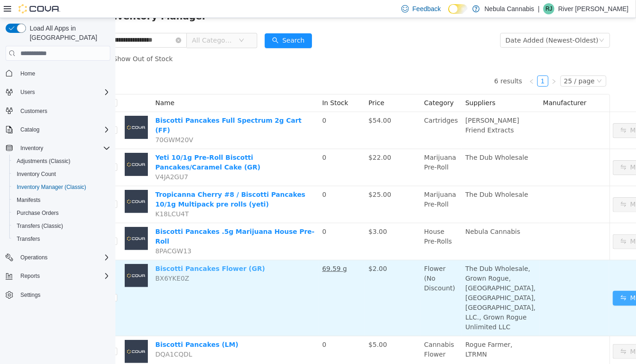  I want to click on button: Purchase Orders, so click(62, 213).